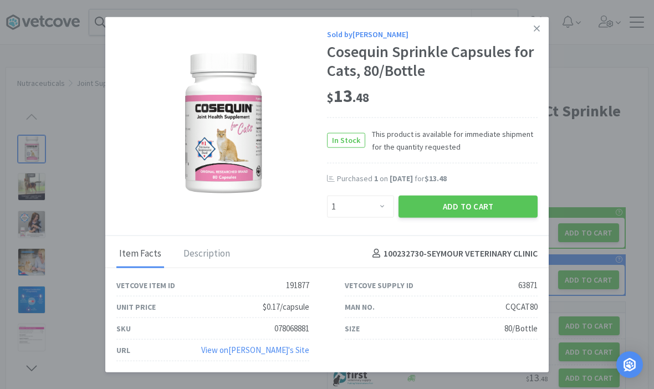 This screenshot has height=389, width=654. Describe the element at coordinates (346, 140) in the screenshot. I see `span: In Stock` at that location.